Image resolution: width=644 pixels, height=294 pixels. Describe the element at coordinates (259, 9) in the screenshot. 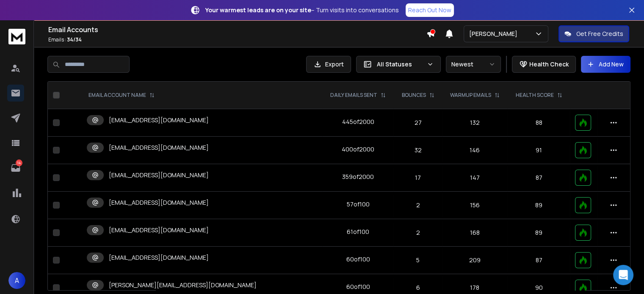

I see `strong: Your warmest leads are on your site` at that location.